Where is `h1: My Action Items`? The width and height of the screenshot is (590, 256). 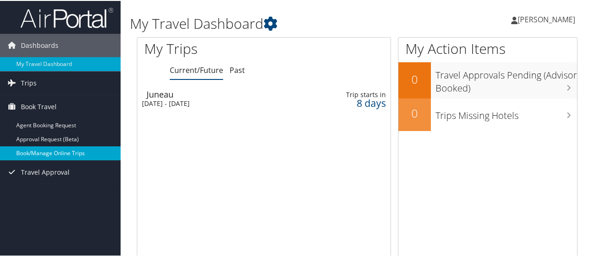
h1: My Action Items is located at coordinates (487, 48).